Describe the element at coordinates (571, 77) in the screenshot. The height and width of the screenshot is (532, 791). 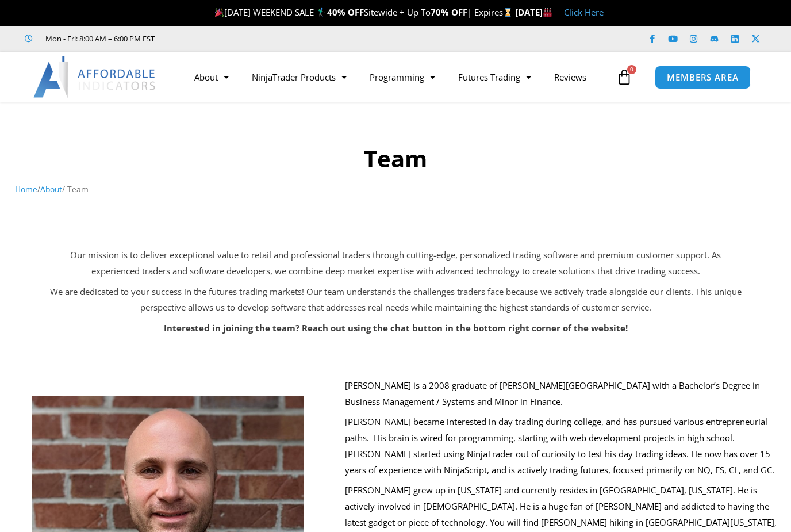
I see `a: Reviews` at that location.